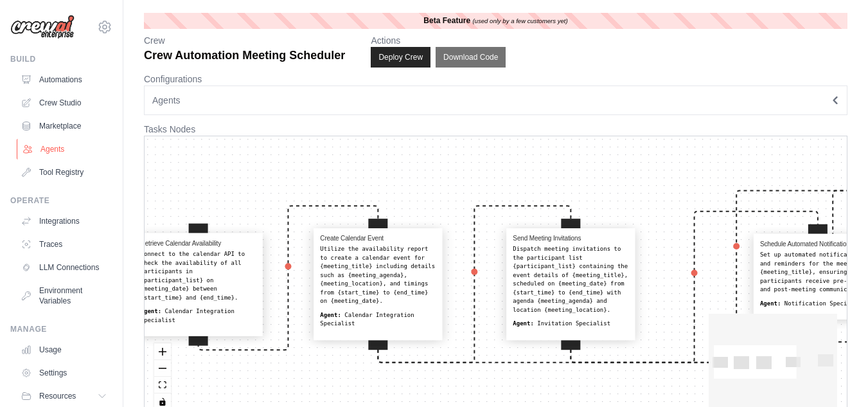 Image resolution: width=868 pixels, height=407 pixels. I want to click on p: Tasks Nodes, so click(495, 129).